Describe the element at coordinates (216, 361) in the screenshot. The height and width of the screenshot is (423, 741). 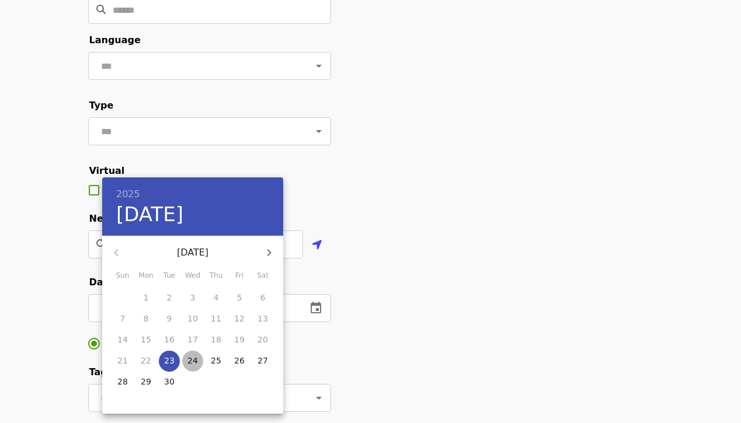
I see `p: 25` at that location.